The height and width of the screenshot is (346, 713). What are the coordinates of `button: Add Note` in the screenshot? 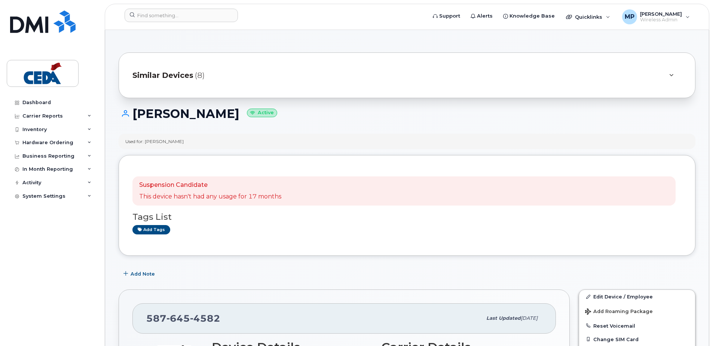 It's located at (140, 273).